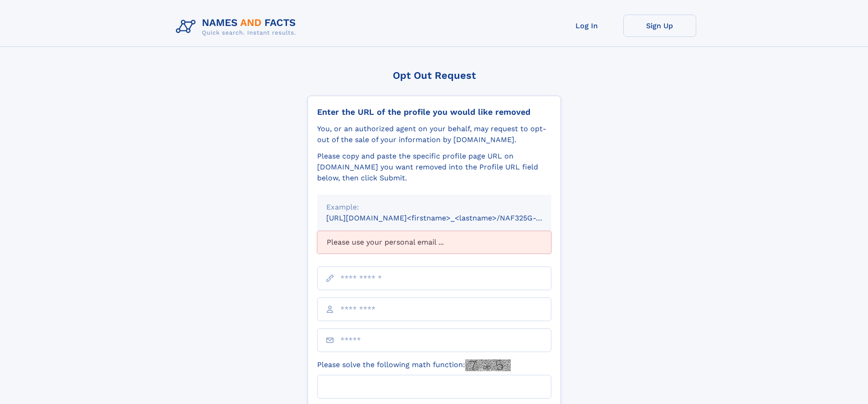  I want to click on a: Sign Up, so click(659, 26).